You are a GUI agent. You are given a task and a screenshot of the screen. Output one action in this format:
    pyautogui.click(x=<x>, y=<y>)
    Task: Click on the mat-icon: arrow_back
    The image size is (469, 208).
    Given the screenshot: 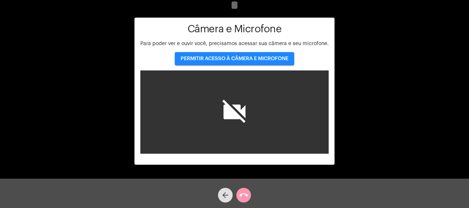 What is the action you would take?
    pyautogui.click(x=226, y=195)
    